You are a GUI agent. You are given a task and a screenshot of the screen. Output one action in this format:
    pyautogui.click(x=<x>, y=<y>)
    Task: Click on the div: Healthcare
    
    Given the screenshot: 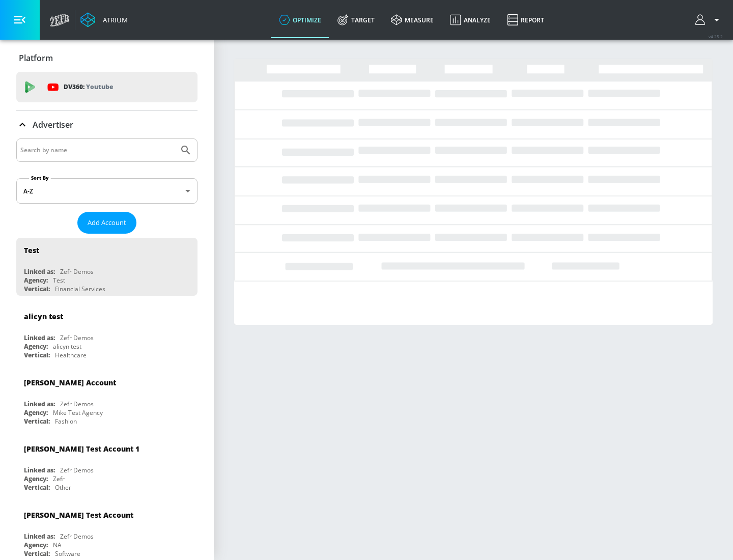 What is the action you would take?
    pyautogui.click(x=71, y=355)
    